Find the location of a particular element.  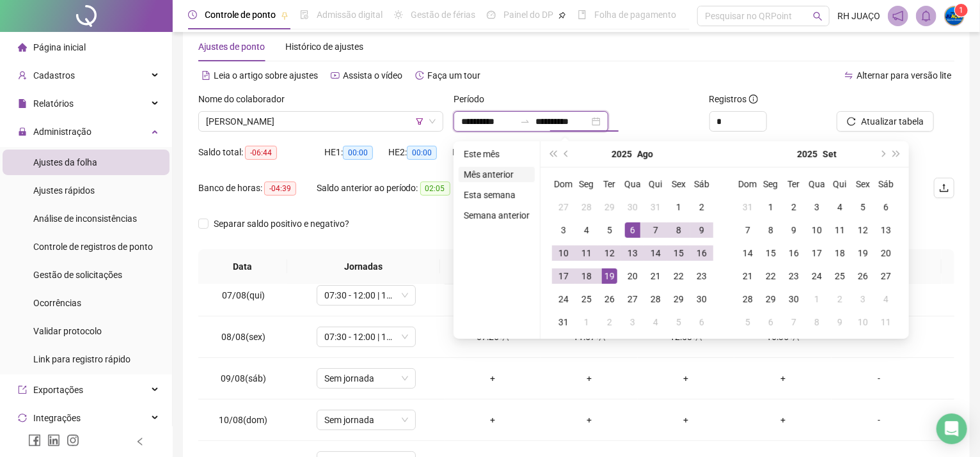

div: 10 is located at coordinates (863, 322).